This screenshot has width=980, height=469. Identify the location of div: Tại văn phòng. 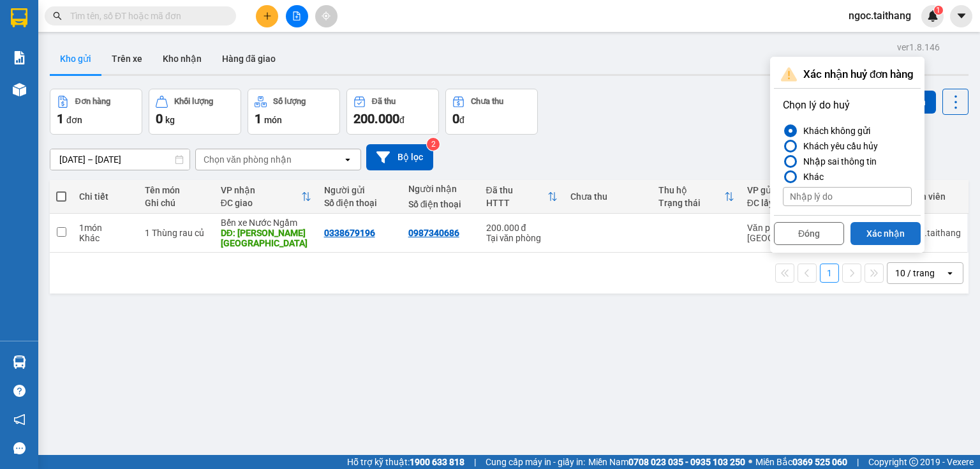
(522, 238).